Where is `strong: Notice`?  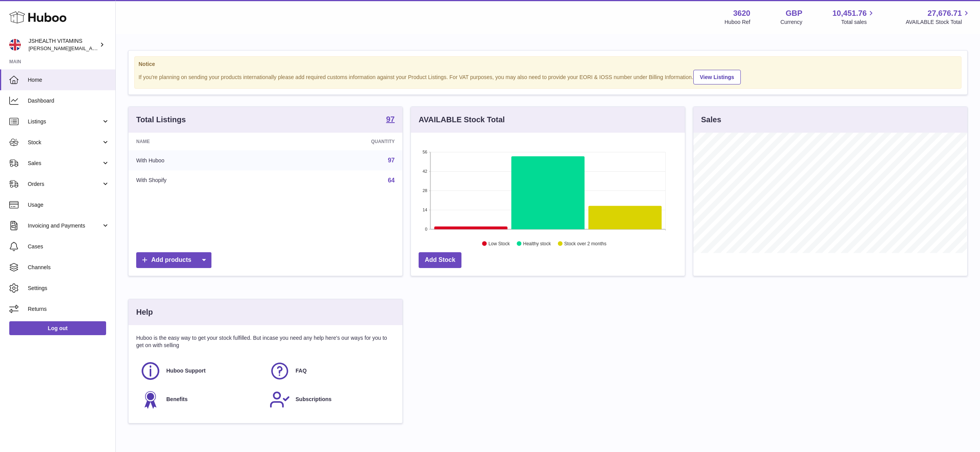
strong: Notice is located at coordinates (548, 64).